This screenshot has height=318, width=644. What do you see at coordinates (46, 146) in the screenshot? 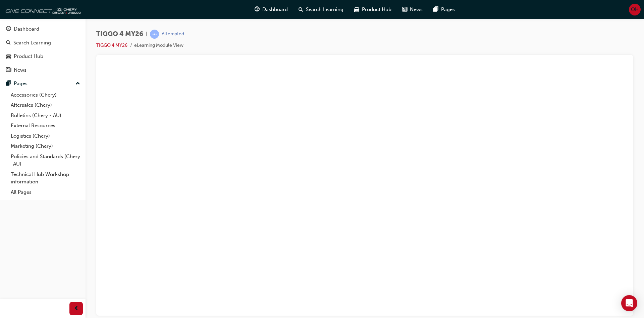
I see `a: Marketing (Chery)` at bounding box center [46, 146].